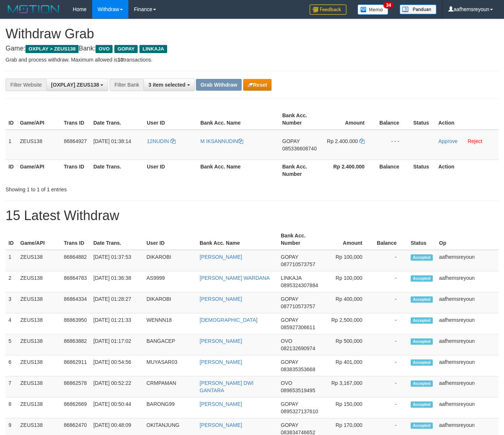 This screenshot has height=435, width=504. I want to click on td: BARONG99, so click(170, 407).